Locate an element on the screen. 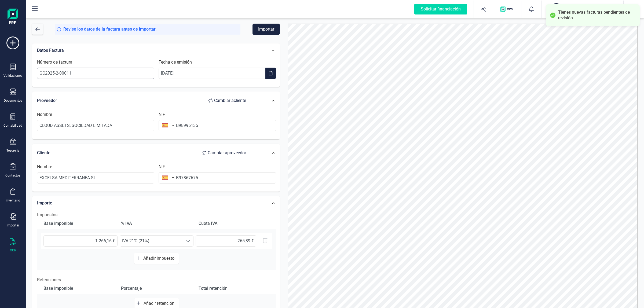 The width and height of the screenshot is (644, 308). span: Cambiar a proveedor is located at coordinates (227, 153).